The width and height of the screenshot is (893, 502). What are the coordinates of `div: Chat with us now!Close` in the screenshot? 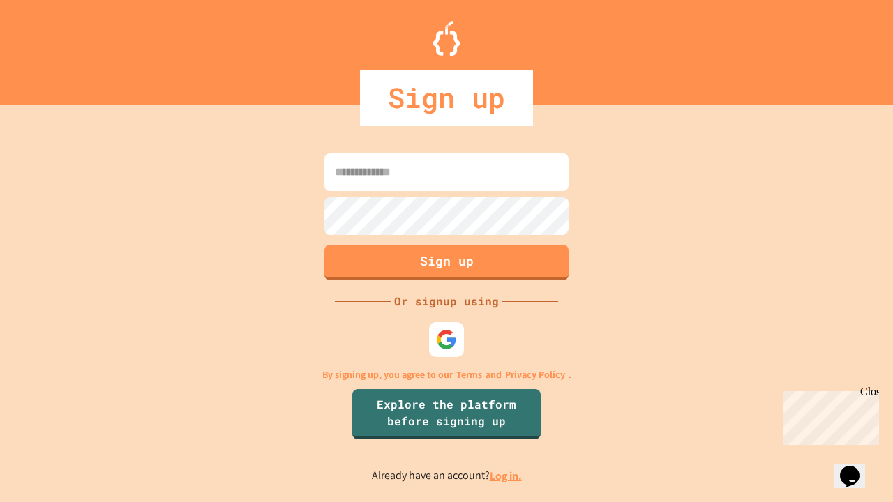 It's located at (51, 47).